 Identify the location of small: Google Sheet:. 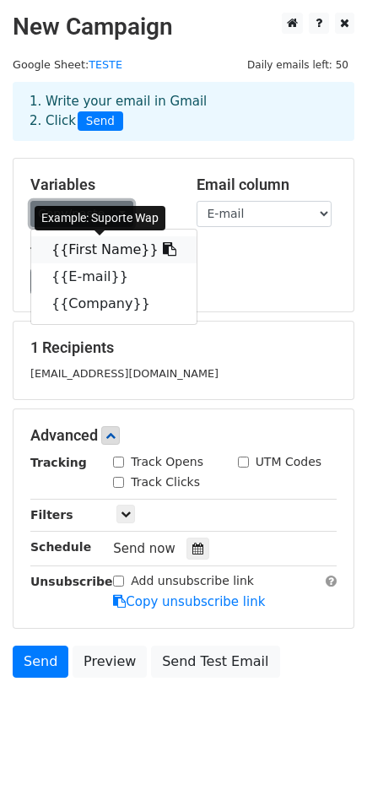
(68, 64).